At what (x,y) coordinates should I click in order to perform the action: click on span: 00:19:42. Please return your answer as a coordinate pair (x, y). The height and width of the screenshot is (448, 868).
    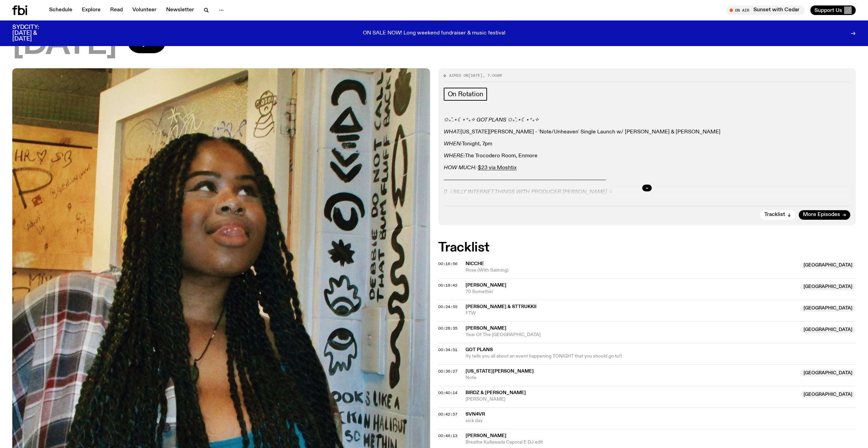
    Looking at the image, I should click on (448, 285).